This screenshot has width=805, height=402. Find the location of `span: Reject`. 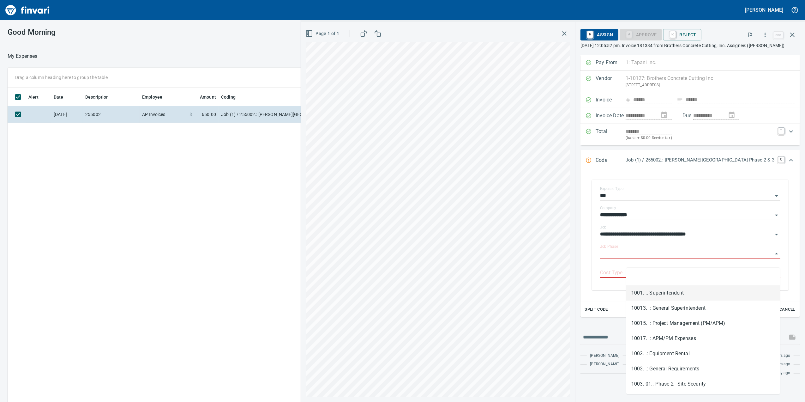

span: Reject is located at coordinates (682, 35).